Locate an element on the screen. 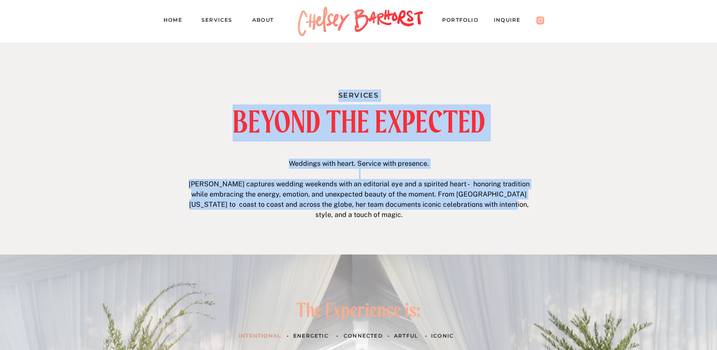 This screenshot has height=350, width=717. nav: Home is located at coordinates (176, 21).